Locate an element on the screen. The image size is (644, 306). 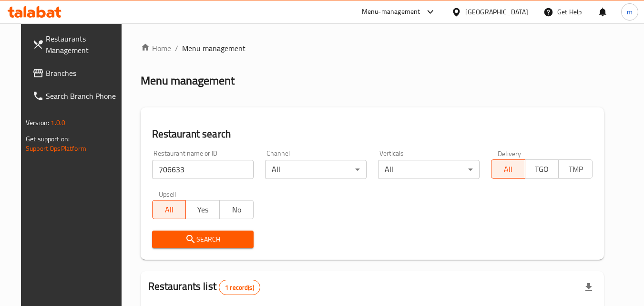
span: Version: is located at coordinates (37, 122).